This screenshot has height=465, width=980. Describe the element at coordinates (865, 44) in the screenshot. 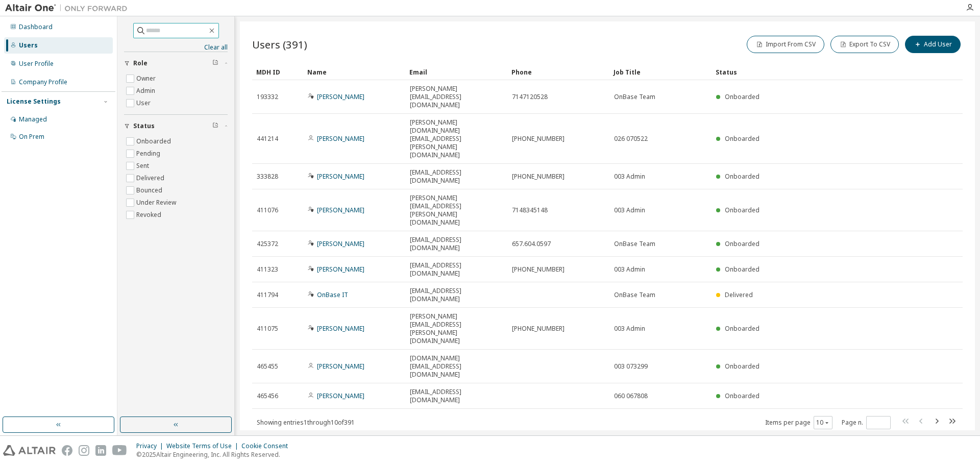

I see `button: Export To CSV` at that location.